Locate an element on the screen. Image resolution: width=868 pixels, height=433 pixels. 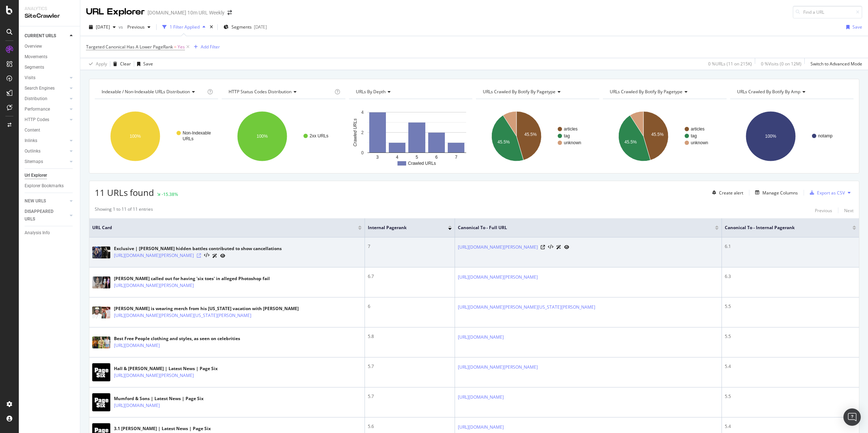
span: URLs by Depth is located at coordinates (371, 91).